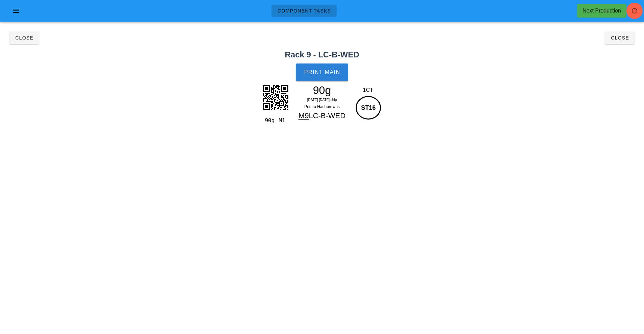  What do you see at coordinates (276, 98) in the screenshot?
I see `img: BIiIiT5yfHnkAAAAAElFTkSuQmCC` at bounding box center [276, 98].